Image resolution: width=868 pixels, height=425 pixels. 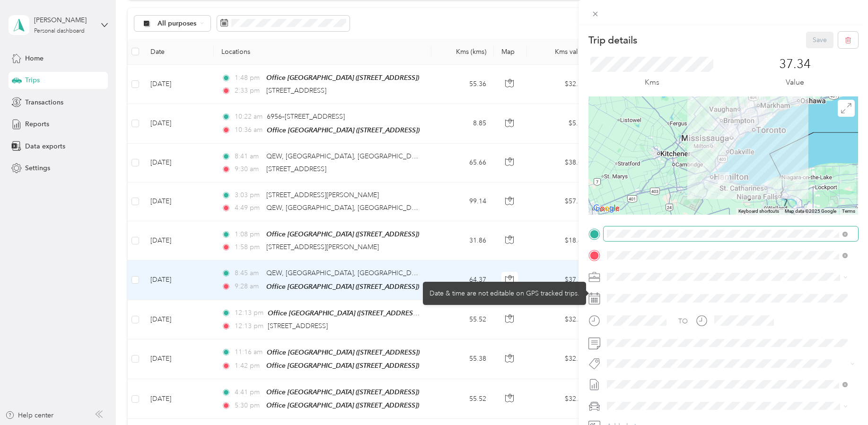 I want to click on p: Value, so click(x=795, y=83).